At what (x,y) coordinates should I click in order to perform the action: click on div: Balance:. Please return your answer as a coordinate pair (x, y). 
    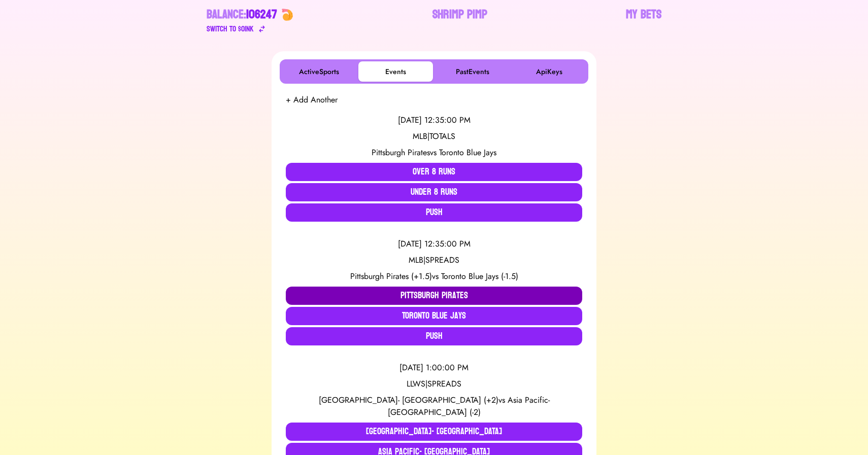
    Looking at the image, I should click on (242, 14).